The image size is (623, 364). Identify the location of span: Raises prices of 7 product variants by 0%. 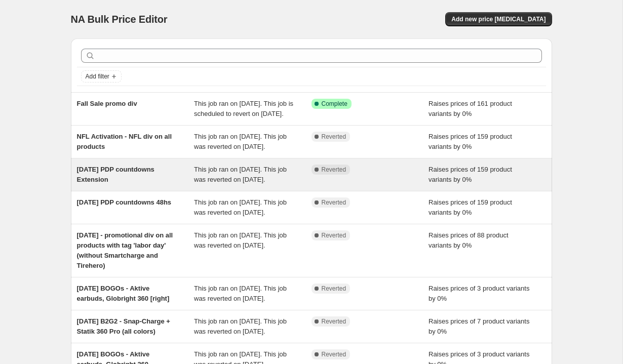
(478, 326).